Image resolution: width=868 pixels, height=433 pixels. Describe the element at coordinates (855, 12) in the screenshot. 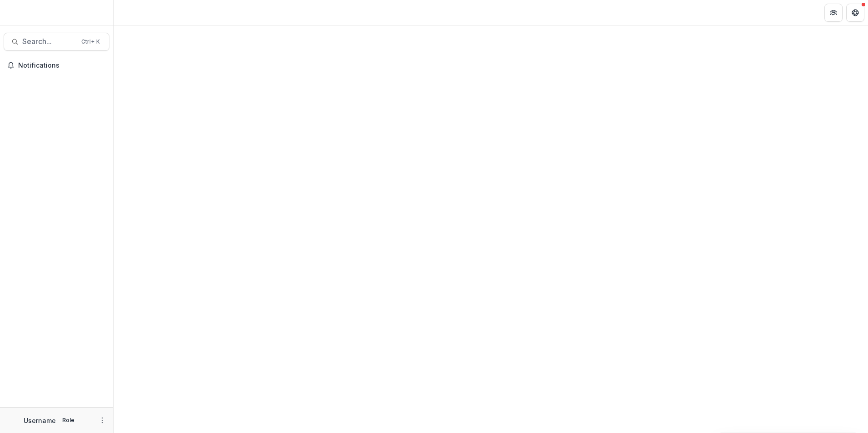

I see `button: Get Help` at that location.